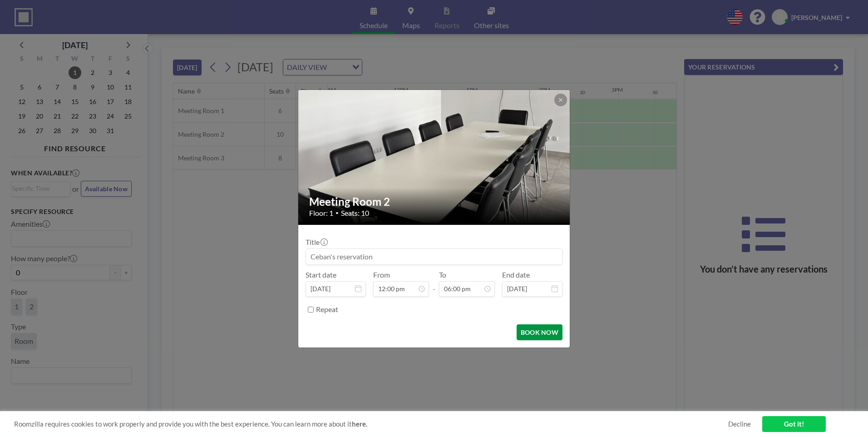 This screenshot has height=437, width=868. I want to click on label: To, so click(443, 275).